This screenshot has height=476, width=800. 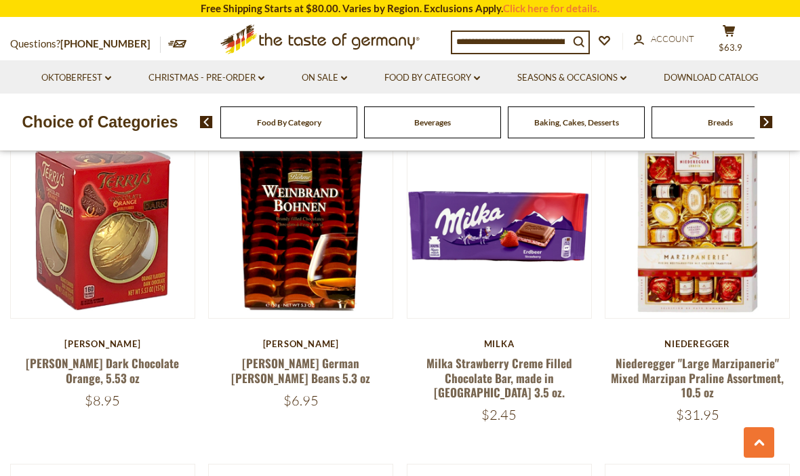 I want to click on a: Click here for details., so click(x=551, y=8).